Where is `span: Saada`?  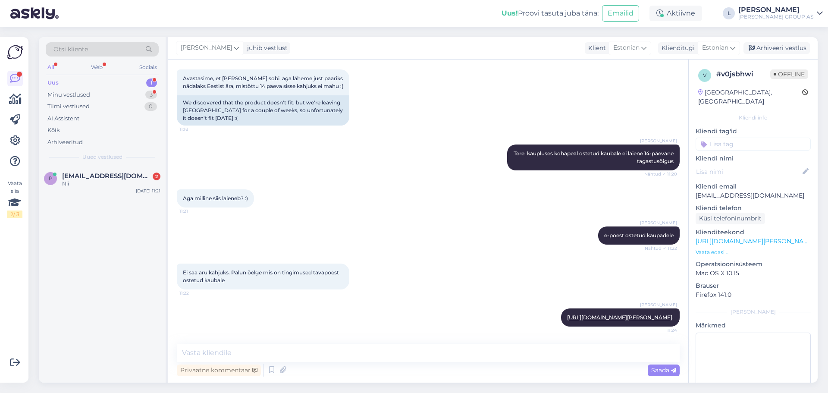 span: Saada is located at coordinates (663, 370).